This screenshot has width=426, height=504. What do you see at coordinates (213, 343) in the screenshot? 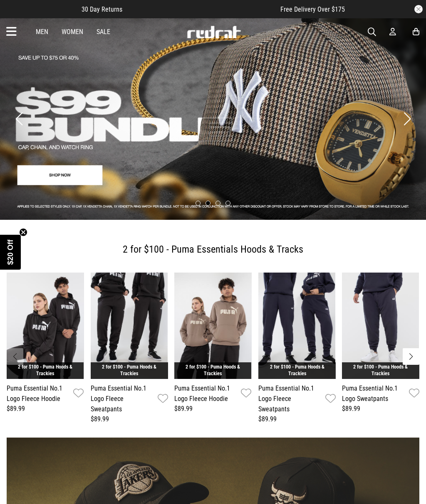
I see `div: 3 / 6` at bounding box center [213, 343].